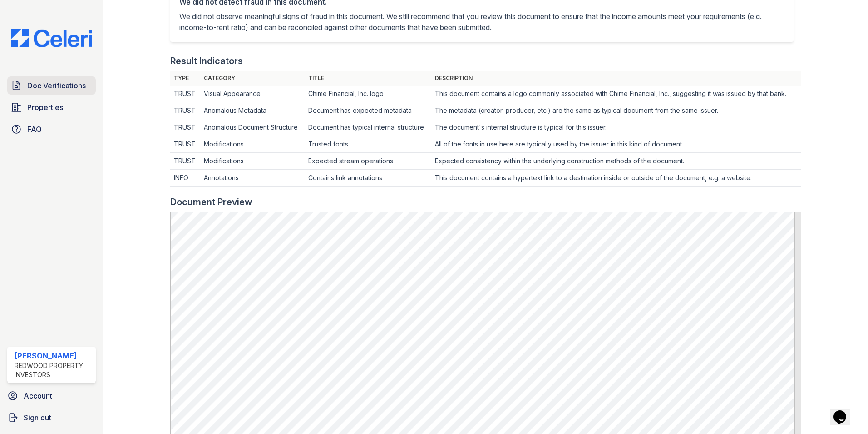  Describe the element at coordinates (368, 78) in the screenshot. I see `th: Title` at that location.